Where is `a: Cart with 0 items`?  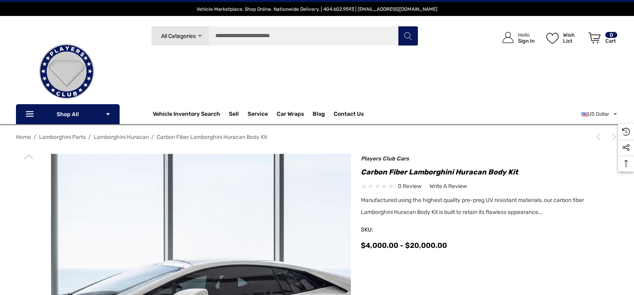 a: Cart with 0 items is located at coordinates (601, 39).